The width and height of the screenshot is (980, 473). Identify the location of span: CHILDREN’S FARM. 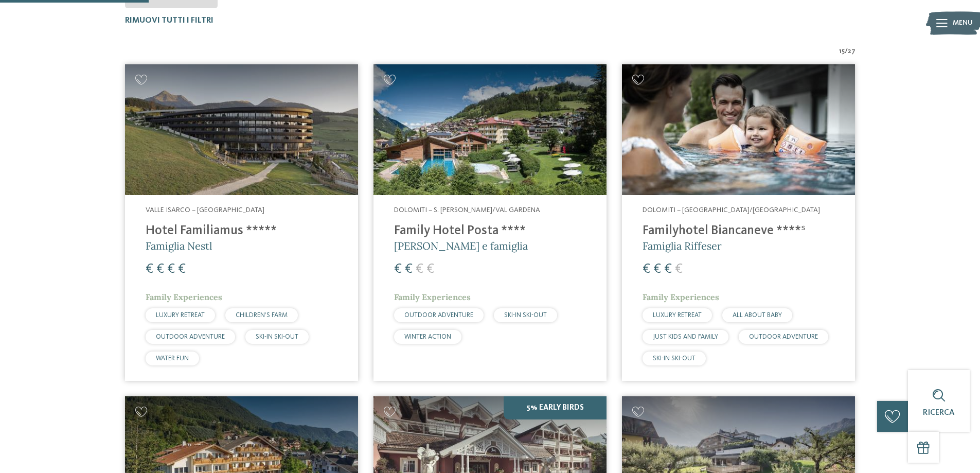
(261, 315).